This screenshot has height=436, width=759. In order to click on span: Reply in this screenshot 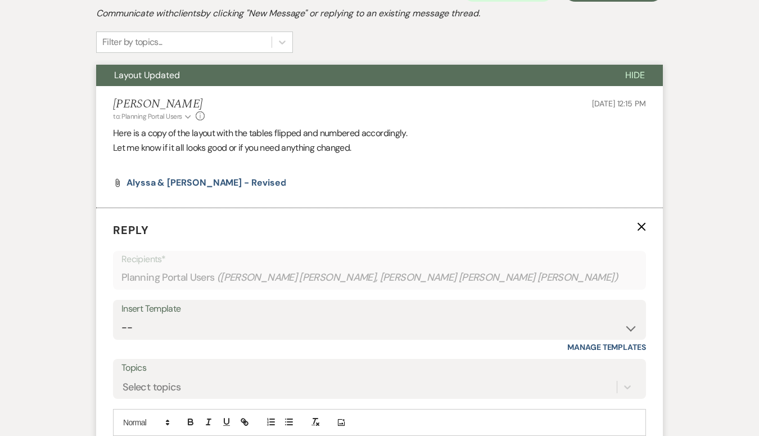, I will do `click(131, 230)`.